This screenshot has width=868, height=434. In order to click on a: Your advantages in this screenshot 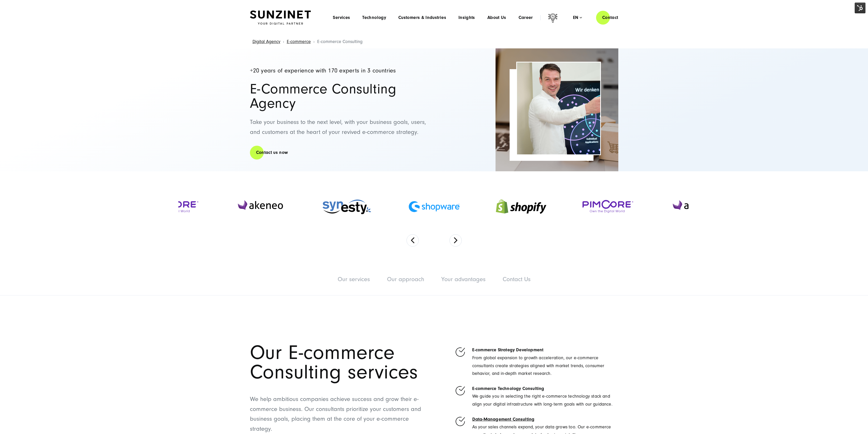, I will do `click(463, 279)`.